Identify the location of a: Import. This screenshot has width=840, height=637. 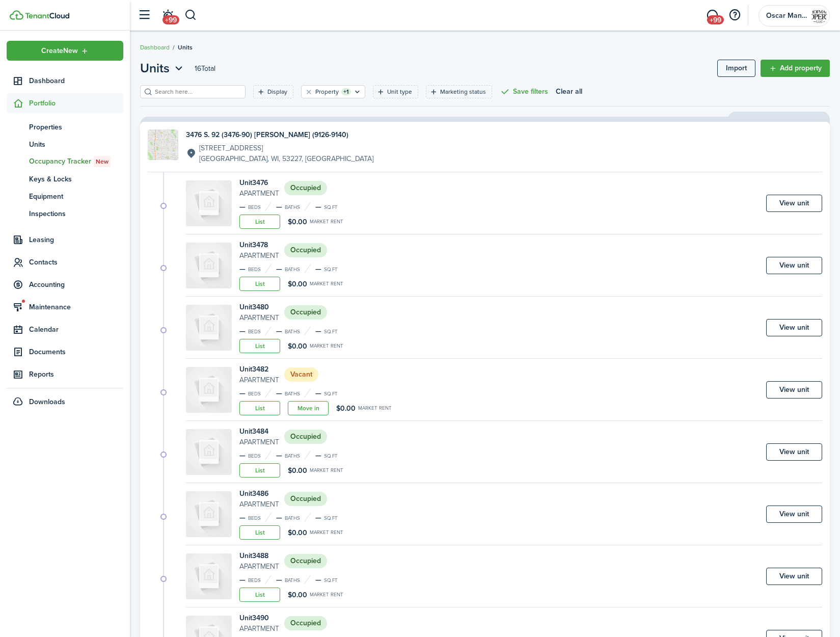
(736, 68).